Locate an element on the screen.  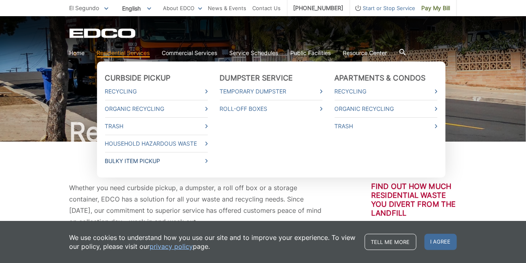
a: Curbside Pickup is located at coordinates (138, 78).